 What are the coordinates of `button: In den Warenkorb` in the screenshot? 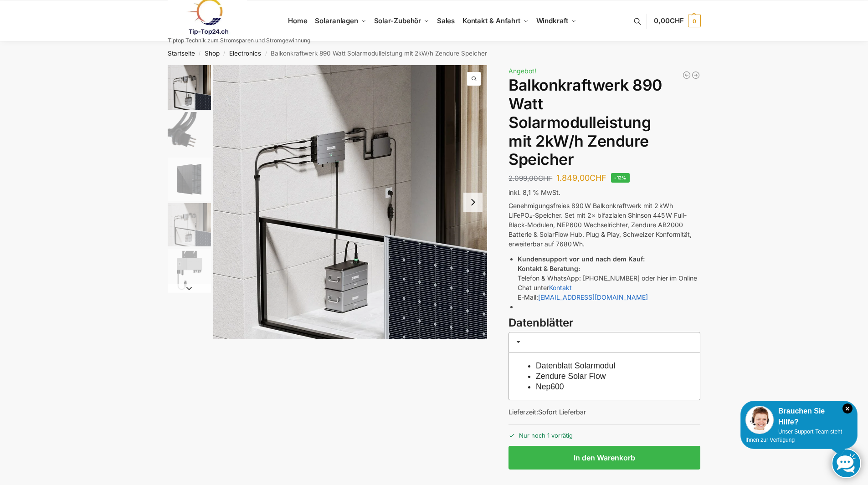 It's located at (604, 458).